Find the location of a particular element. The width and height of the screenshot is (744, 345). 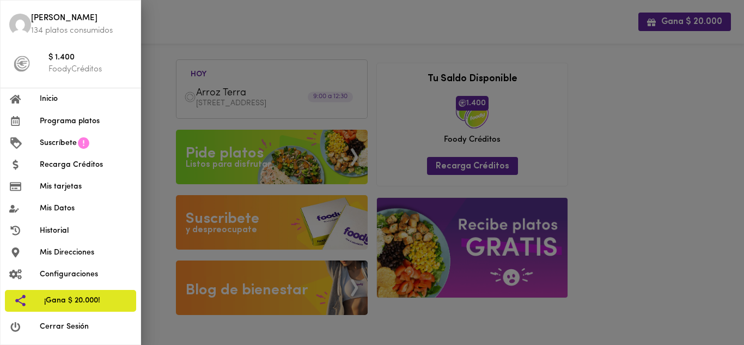

span: Mis tarjetas is located at coordinates (86, 186).